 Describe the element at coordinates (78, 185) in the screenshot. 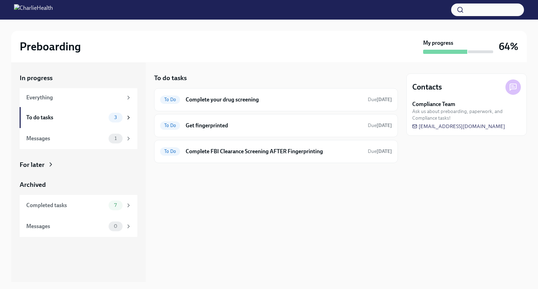

I see `div: Archived` at that location.